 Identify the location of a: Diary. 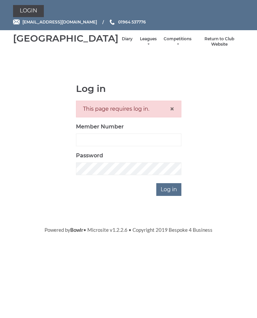
(127, 39).